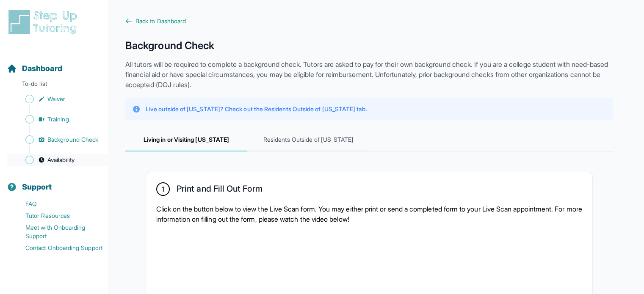 The width and height of the screenshot is (644, 294). I want to click on a: Contact Onboarding Support, so click(57, 248).